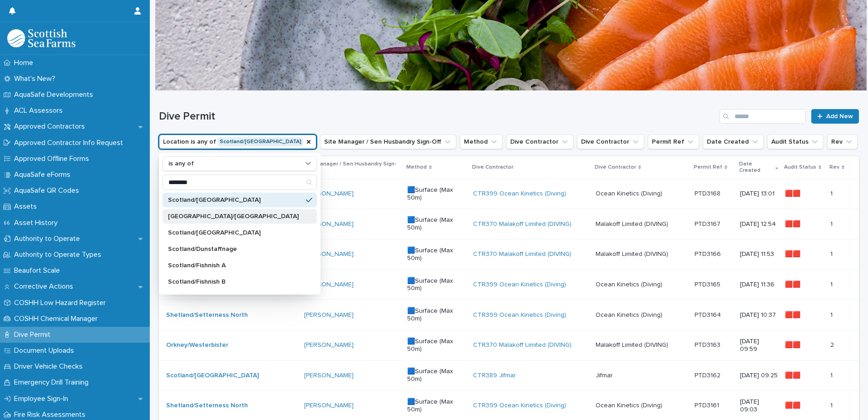  I want to click on p: Emergency Drill Training, so click(53, 382).